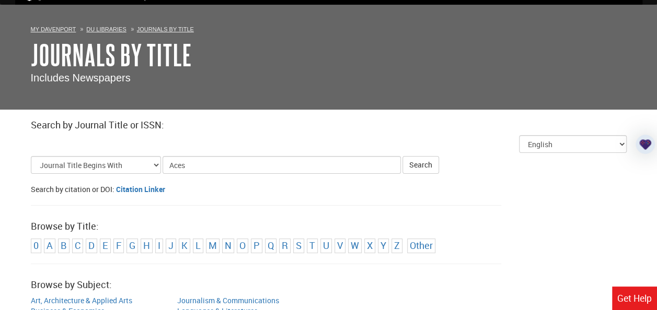 This screenshot has width=657, height=310. Describe the element at coordinates (285, 246) in the screenshot. I see `a: Browse by R` at that location.